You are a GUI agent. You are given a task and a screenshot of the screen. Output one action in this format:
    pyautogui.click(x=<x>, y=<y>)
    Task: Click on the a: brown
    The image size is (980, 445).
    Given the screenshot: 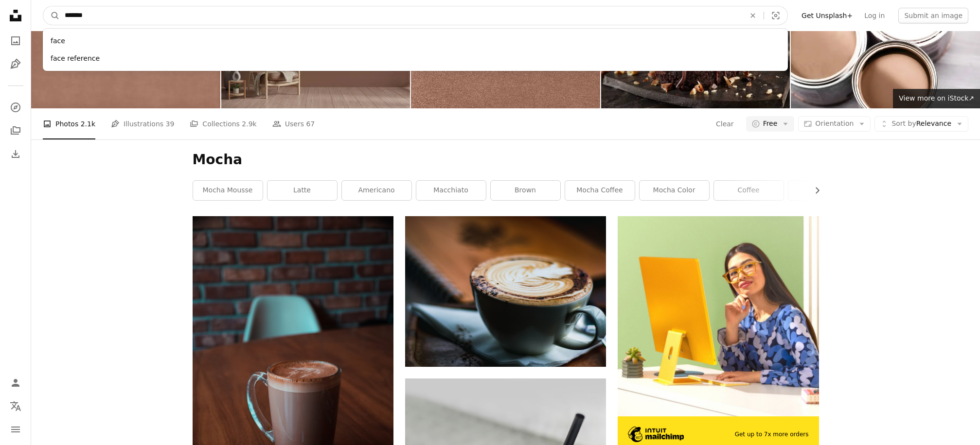 What is the action you would take?
    pyautogui.click(x=525, y=191)
    